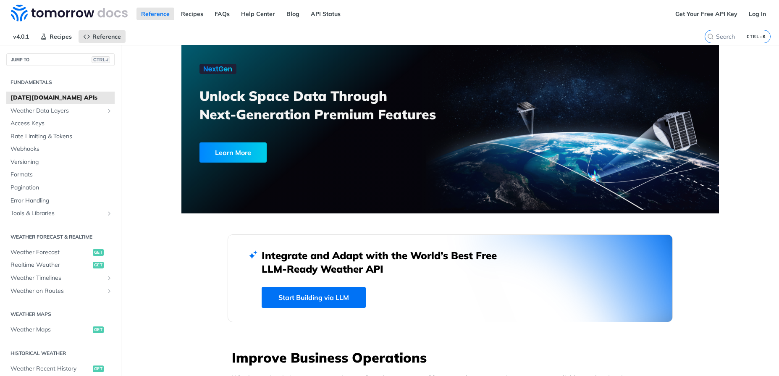 Image resolution: width=779 pixels, height=376 pixels. Describe the element at coordinates (706, 14) in the screenshot. I see `a: Get Your Free API Key` at that location.